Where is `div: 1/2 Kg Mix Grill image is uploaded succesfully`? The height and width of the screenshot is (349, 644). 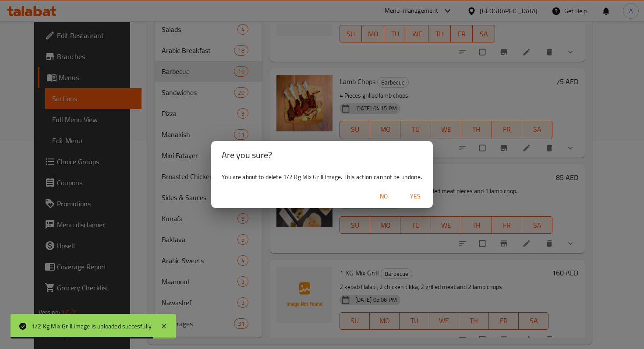 div: 1/2 Kg Mix Grill image is uploaded succesfully is located at coordinates (92, 326).